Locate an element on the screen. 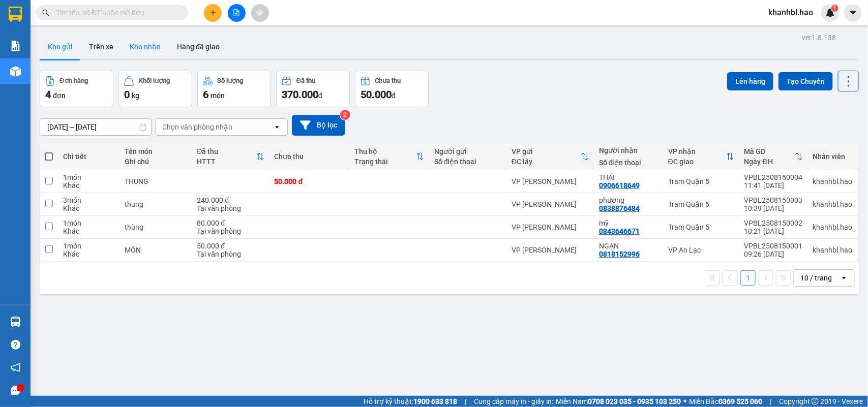 This screenshot has width=868, height=407. div: VPBL2508150003 is located at coordinates (774, 201).